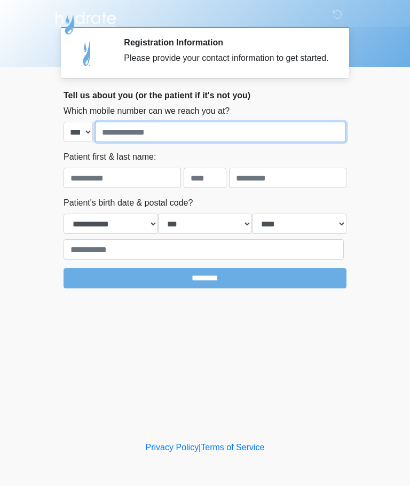  I want to click on h2: Tell us about you (or the patient if it's not you), so click(205, 95).